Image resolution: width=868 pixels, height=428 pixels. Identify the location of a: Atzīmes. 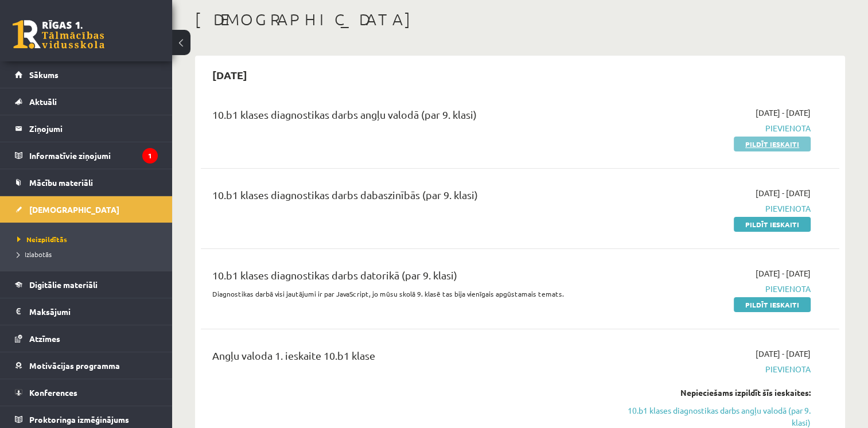
(86, 339).